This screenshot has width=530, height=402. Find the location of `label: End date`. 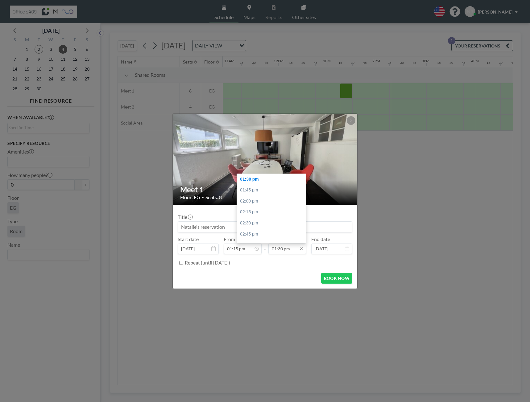

label: End date is located at coordinates (320, 239).